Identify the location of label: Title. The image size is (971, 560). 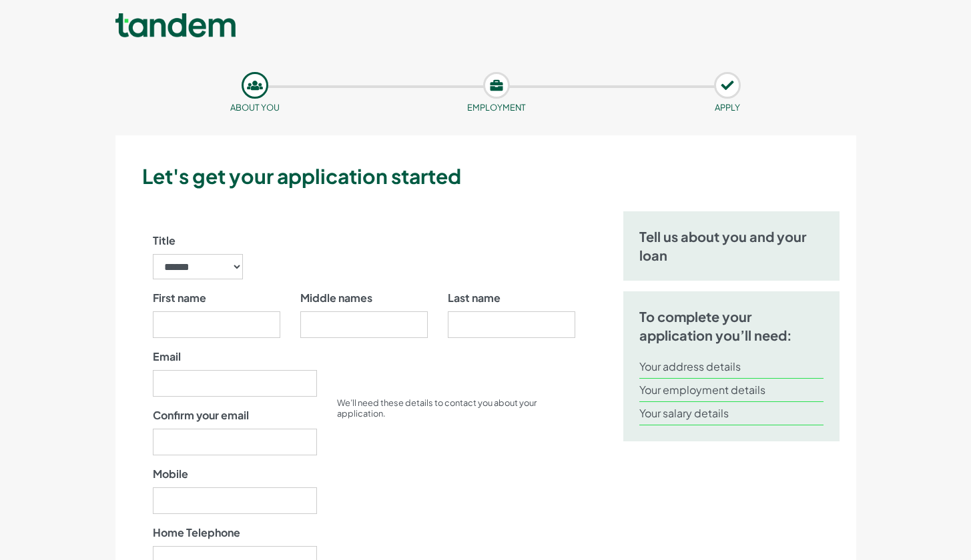
(164, 241).